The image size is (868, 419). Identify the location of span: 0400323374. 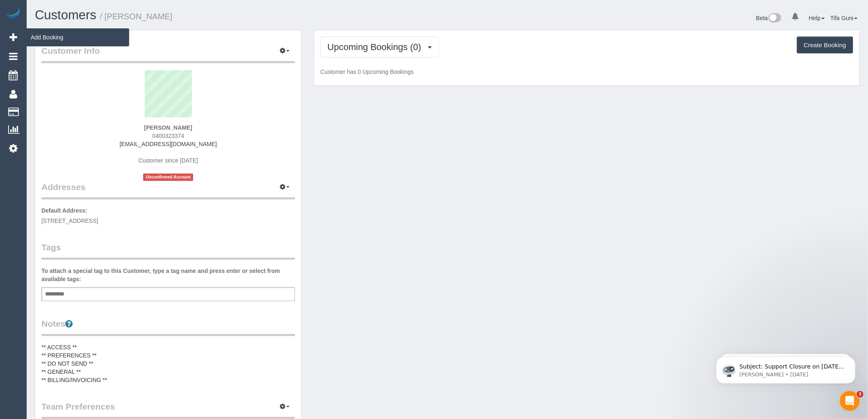
(168, 136).